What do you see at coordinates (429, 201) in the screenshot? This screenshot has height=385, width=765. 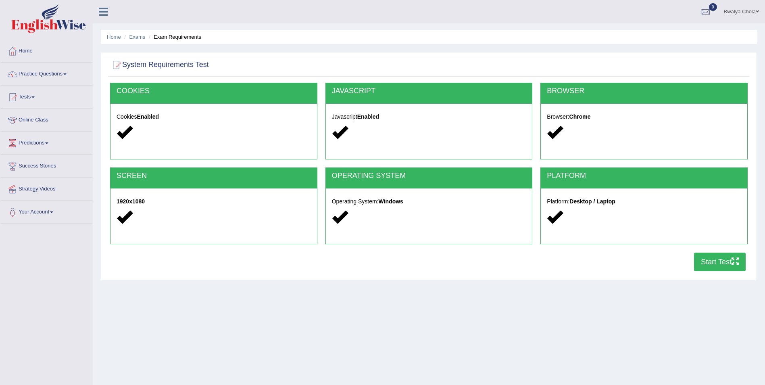 I see `h5: Operating System:` at bounding box center [429, 201].